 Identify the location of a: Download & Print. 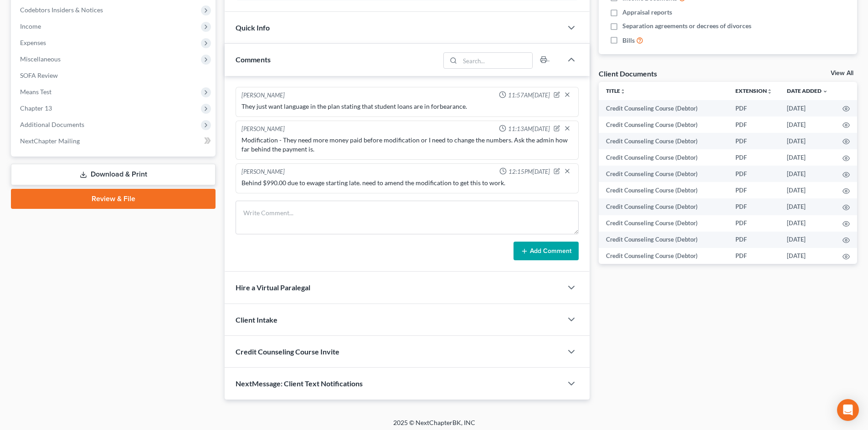
(113, 174).